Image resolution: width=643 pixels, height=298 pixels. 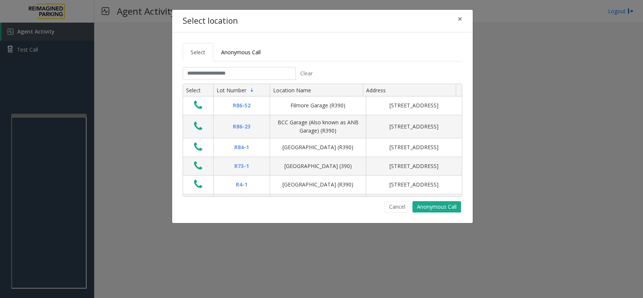 What do you see at coordinates (318, 127) in the screenshot?
I see `div: BCC Garage (Also known as ANB Garage) (R390)` at bounding box center [318, 127].